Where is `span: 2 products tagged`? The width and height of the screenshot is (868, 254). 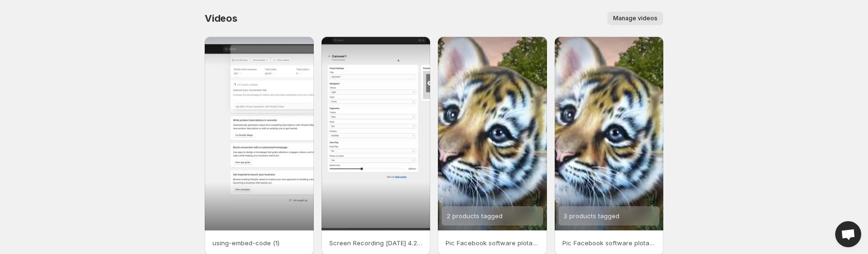 span: 2 products tagged is located at coordinates (475, 216).